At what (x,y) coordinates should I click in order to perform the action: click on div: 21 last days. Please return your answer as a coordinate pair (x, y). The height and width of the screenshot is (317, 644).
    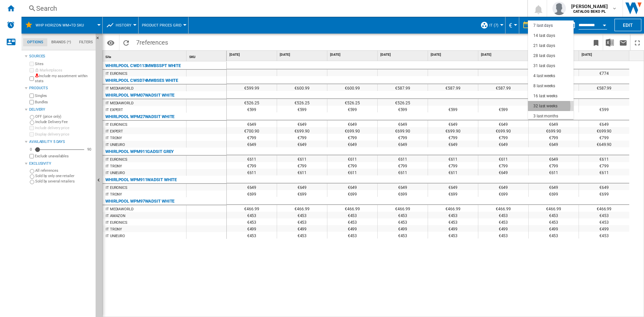
    Looking at the image, I should click on (544, 46).